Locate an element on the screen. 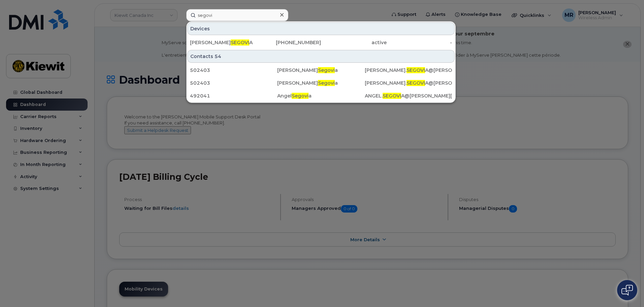 The height and width of the screenshot is (307, 644). div: Angel a is located at coordinates (321, 96).